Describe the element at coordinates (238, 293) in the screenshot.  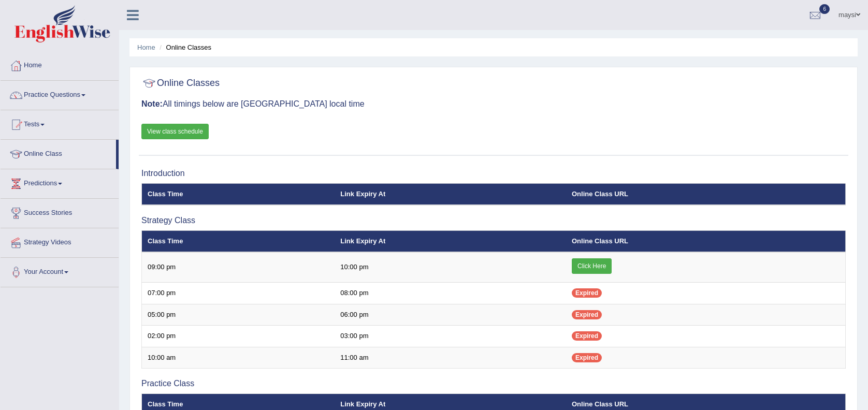
I see `td: 07:00 pm` at that location.